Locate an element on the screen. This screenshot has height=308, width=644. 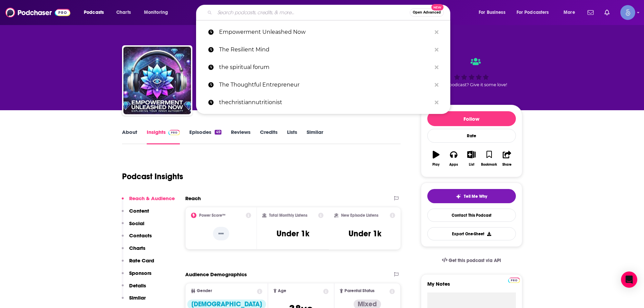
div: Rate is located at coordinates (472, 135).